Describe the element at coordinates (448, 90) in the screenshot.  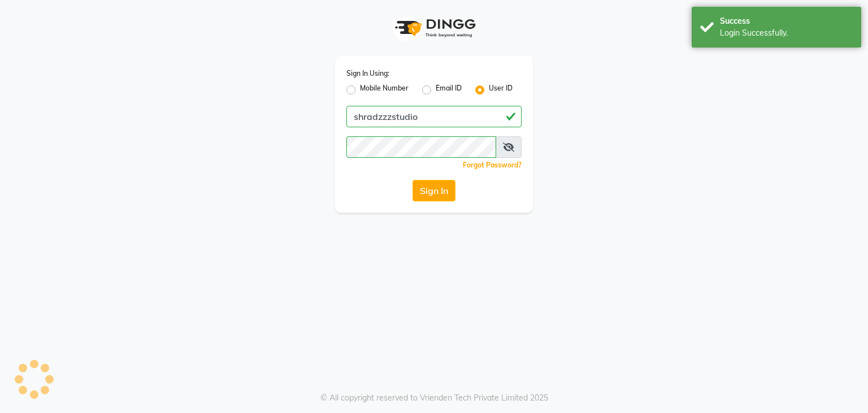
I see `label: Email ID` at that location.